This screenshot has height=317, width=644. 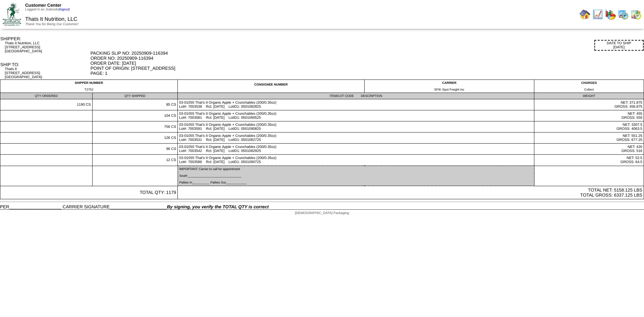 I want to click on td: 104 CS, so click(x=135, y=116).